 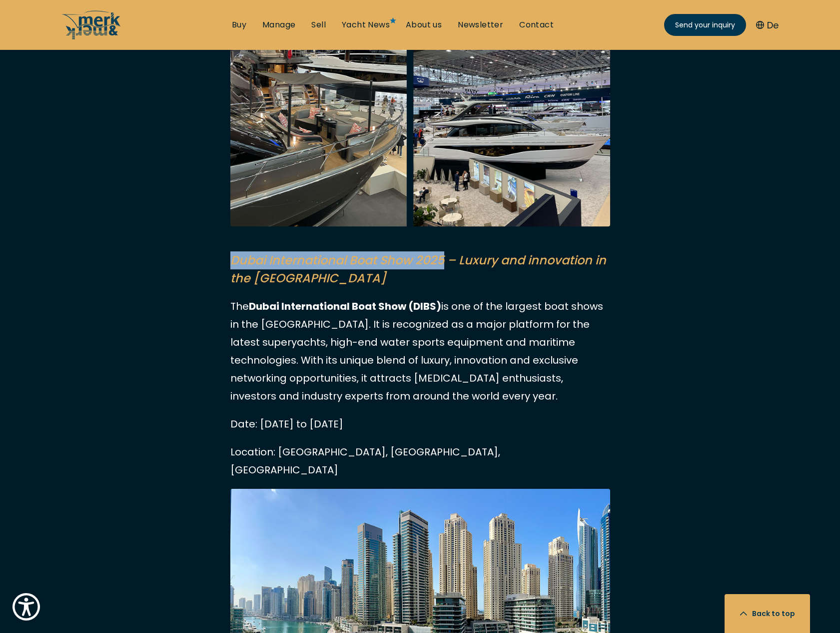 I want to click on strong: Dubai International Boat Show (DIBS), so click(x=344, y=306).